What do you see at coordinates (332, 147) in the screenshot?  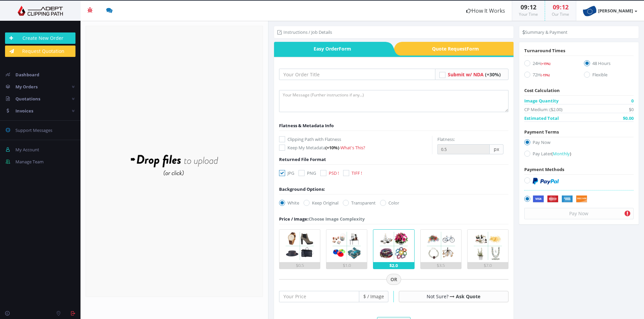 I see `span: (+10%)` at bounding box center [332, 147].